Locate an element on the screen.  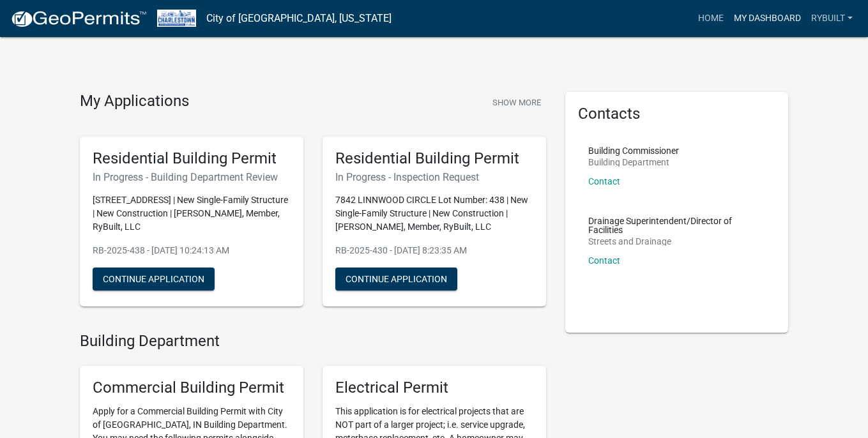
h6: In Progress - Building Department Review is located at coordinates (191, 177).